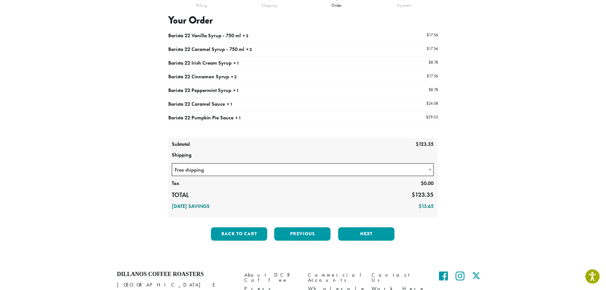 Image resolution: width=606 pixels, height=290 pixels. Describe the element at coordinates (303, 155) in the screenshot. I see `th: Shipping` at that location.